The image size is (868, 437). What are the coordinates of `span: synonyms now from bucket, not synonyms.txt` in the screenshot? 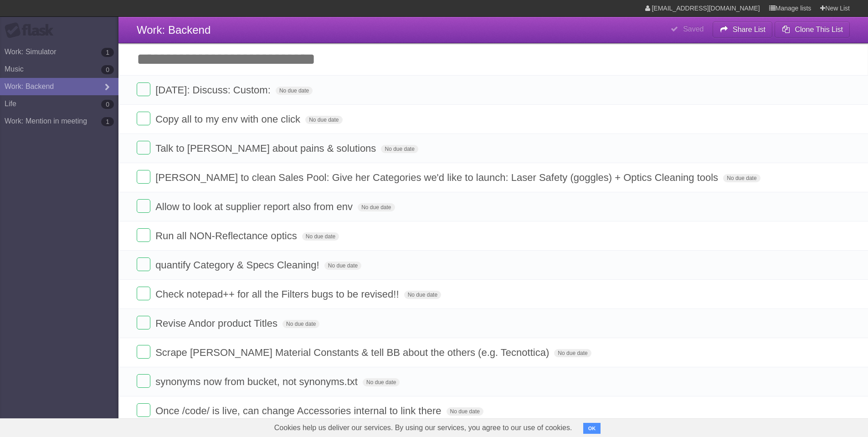 It's located at (258, 381).